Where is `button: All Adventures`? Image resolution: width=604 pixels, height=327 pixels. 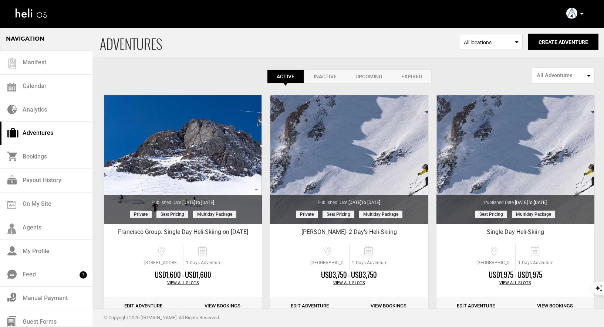
button: All Adventures is located at coordinates (563, 75).